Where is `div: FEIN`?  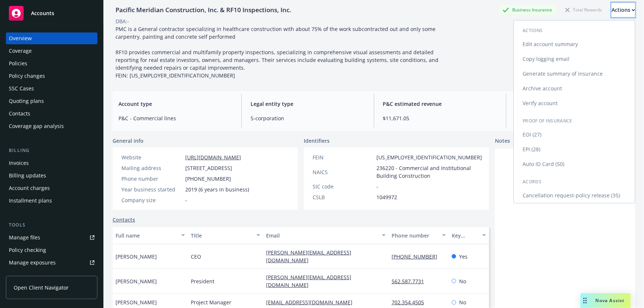
div: FEIN is located at coordinates (343, 157).